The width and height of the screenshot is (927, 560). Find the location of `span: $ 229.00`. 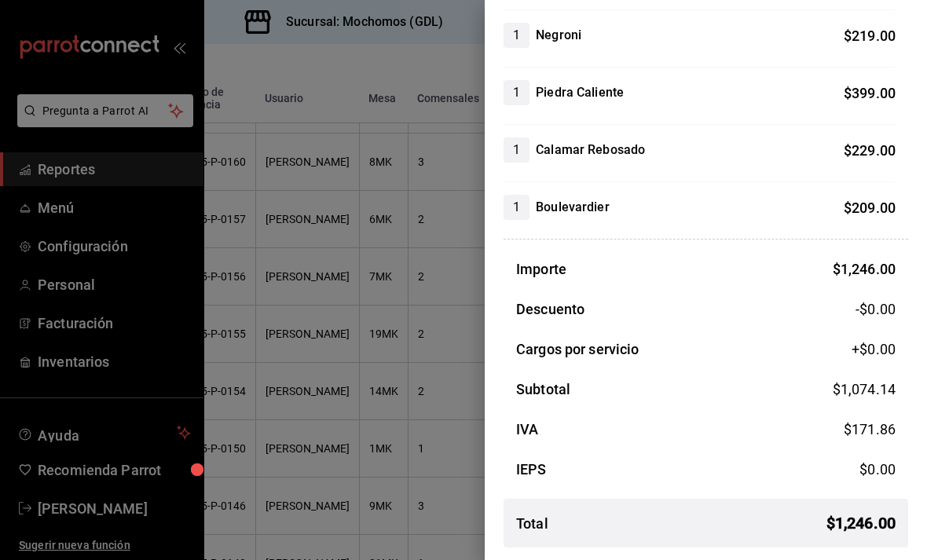

span: $ 229.00 is located at coordinates (870, 150).